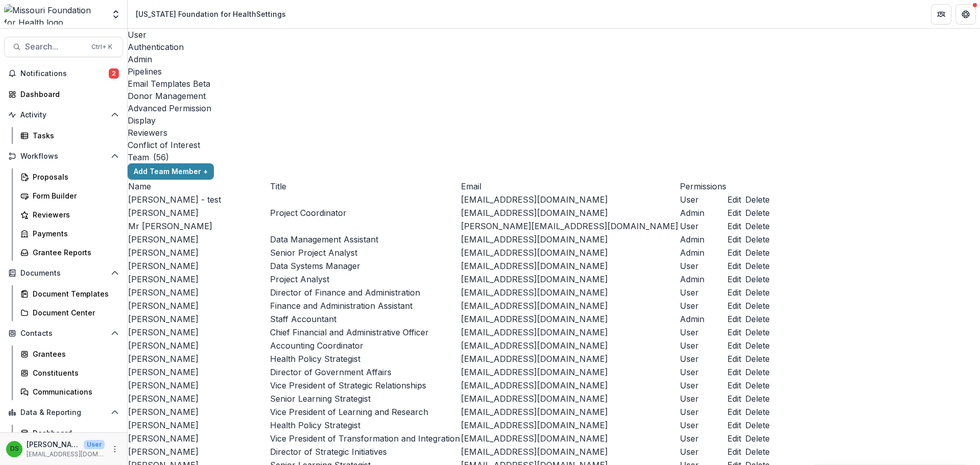  Describe the element at coordinates (553, 47) in the screenshot. I see `a: Authentication` at that location.